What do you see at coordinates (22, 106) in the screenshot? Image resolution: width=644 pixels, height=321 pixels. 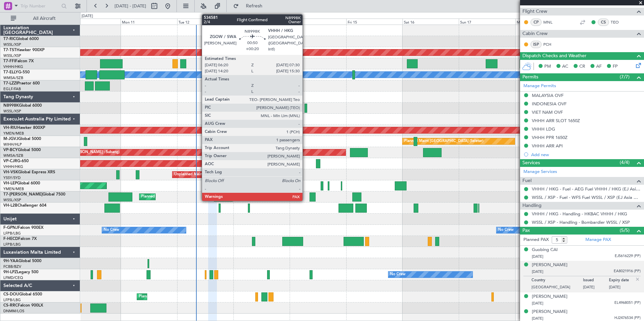 I see `a: N8998KGlobal 6000` at bounding box center [22, 106].